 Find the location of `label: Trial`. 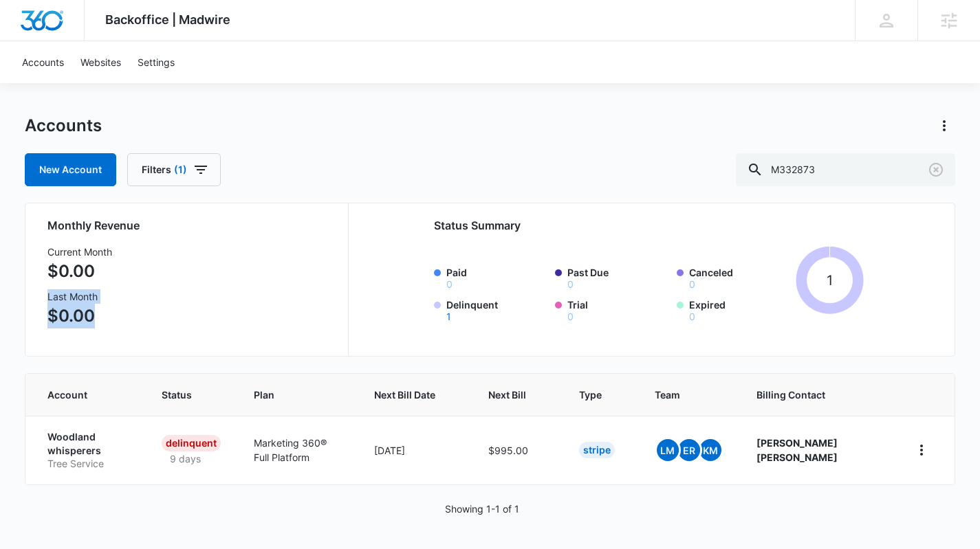

label: Trial is located at coordinates (617, 309).